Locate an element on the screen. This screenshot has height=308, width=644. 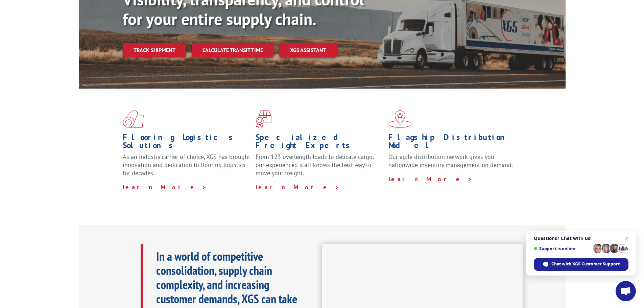
p: From 123 overlength loads to delicate cargo, our experienced staff knows the best way to move you... is located at coordinates (320, 168).